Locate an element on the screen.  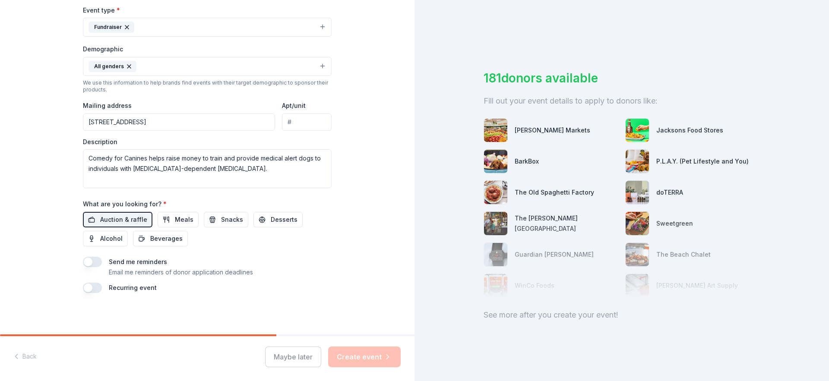
button: All genders is located at coordinates (207, 67).